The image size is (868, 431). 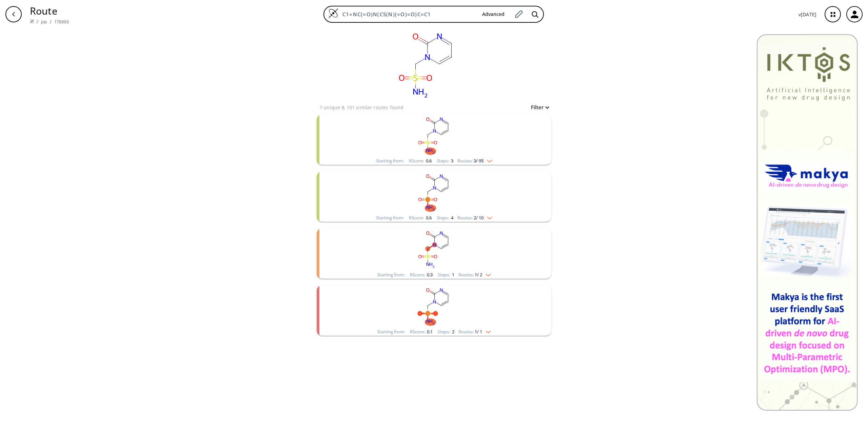 I want to click on p: Route, so click(x=49, y=11).